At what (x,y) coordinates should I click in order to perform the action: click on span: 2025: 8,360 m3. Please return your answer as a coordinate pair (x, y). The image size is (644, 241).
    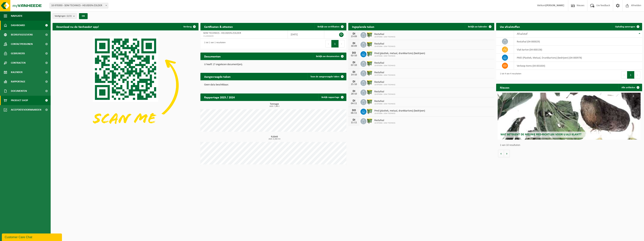
    Looking at the image, I should click on (275, 139).